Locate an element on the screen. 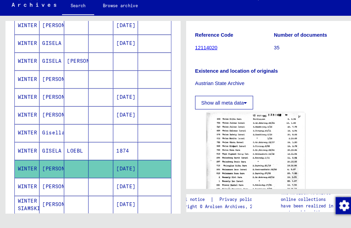  img: Change consent is located at coordinates (330, 207).